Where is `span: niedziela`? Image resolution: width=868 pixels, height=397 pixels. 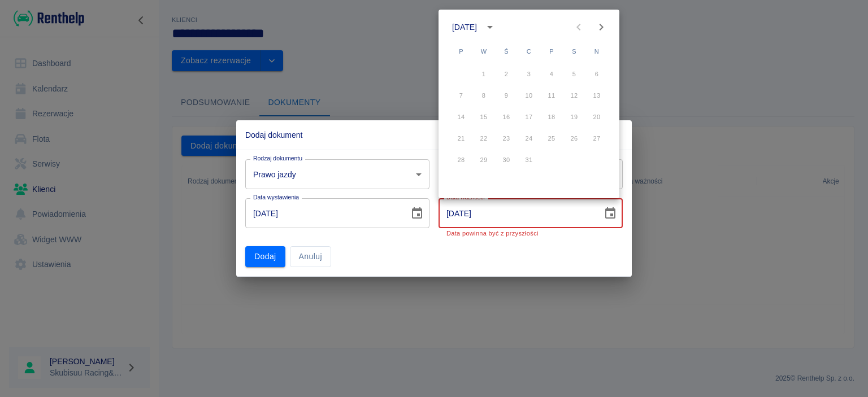
span: niedziela is located at coordinates (597, 51).